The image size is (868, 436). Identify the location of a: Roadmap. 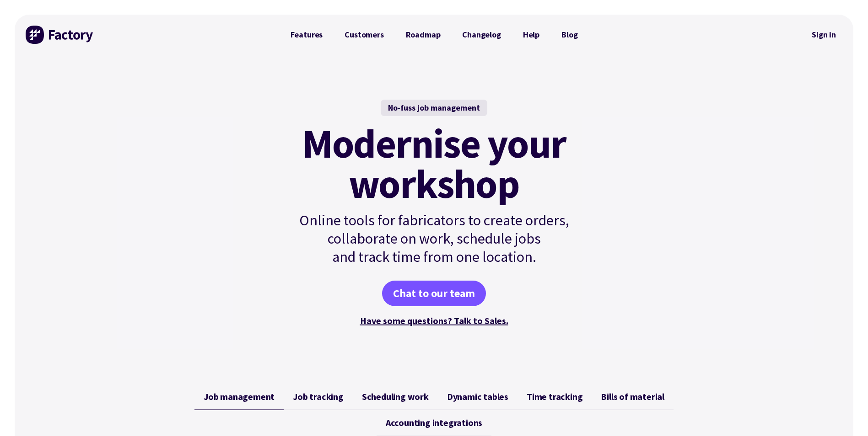
(423, 35).